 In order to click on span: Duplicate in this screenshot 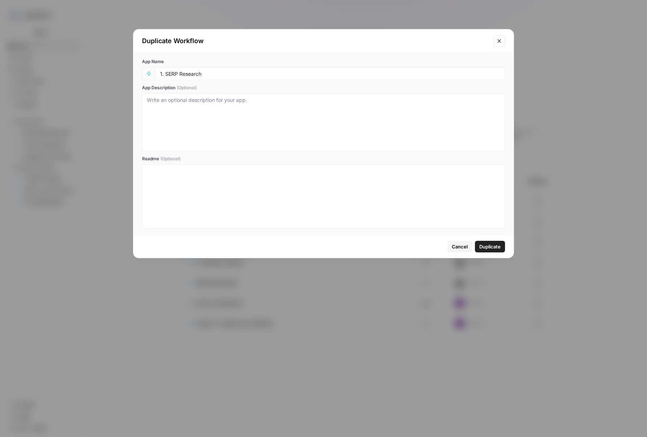, I will do `click(490, 246)`.